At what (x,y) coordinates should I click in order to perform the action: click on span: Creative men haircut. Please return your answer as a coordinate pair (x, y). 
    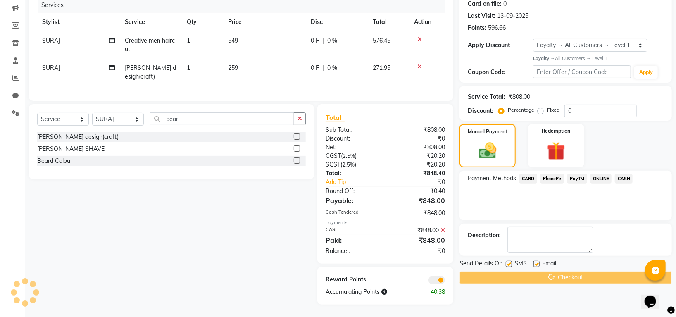
    Looking at the image, I should click on (149, 45).